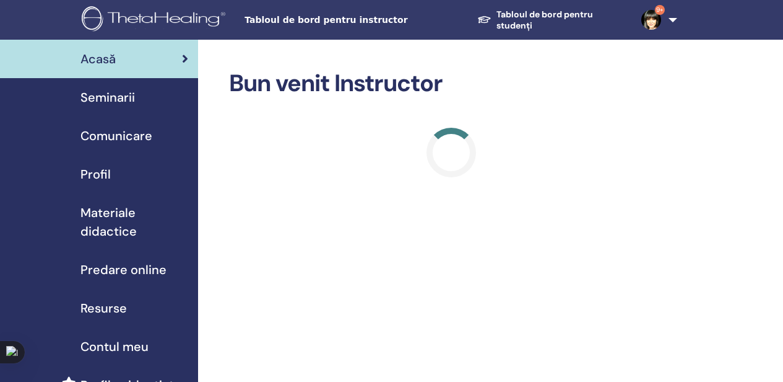 The height and width of the screenshot is (382, 783). I want to click on span: Materiale didactice, so click(134, 222).